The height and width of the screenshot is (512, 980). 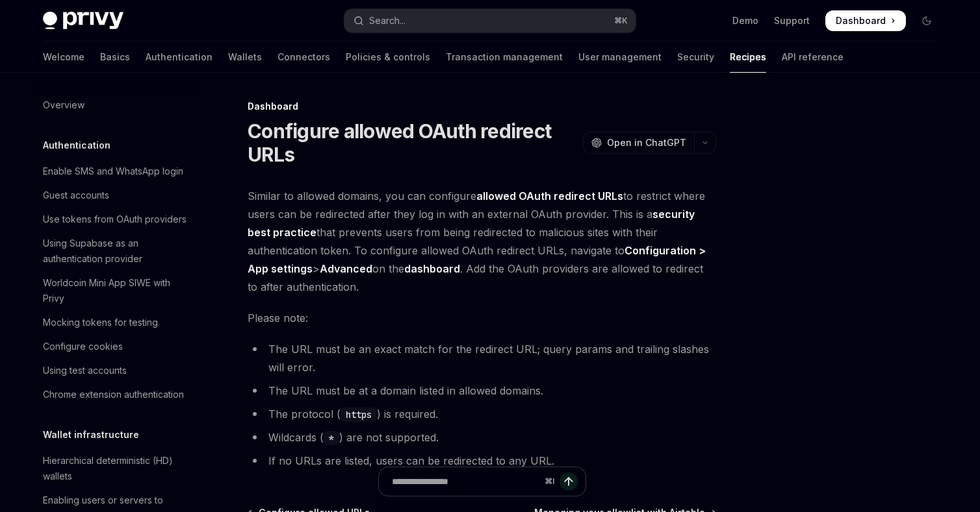 What do you see at coordinates (482, 241) in the screenshot?
I see `span: Similar to allowed domains, you can configure to restrict where users can be redirected after the...` at bounding box center [482, 241].